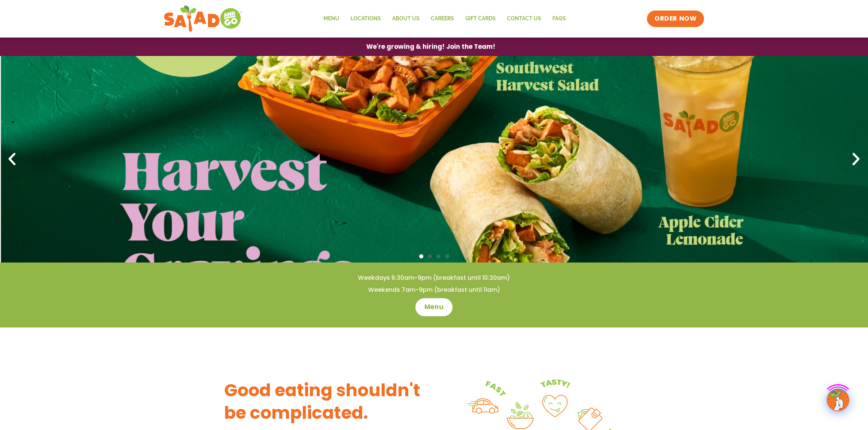  Describe the element at coordinates (675, 19) in the screenshot. I see `a: ORDER NOW` at that location.